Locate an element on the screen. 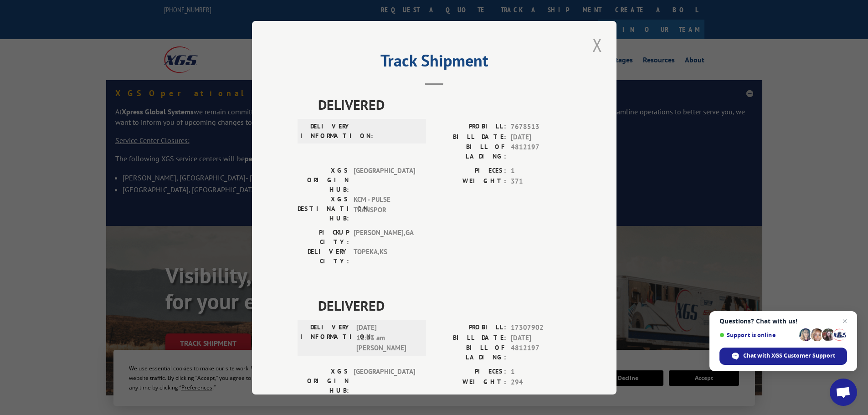 The height and width of the screenshot is (415, 868). span: 294 is located at coordinates (541, 382).